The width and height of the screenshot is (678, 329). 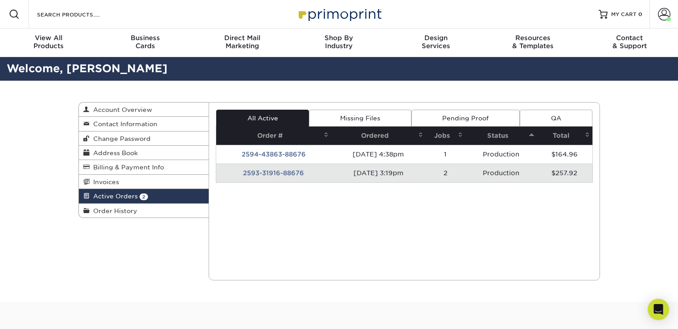 I want to click on a: BusinessCards, so click(x=145, y=43).